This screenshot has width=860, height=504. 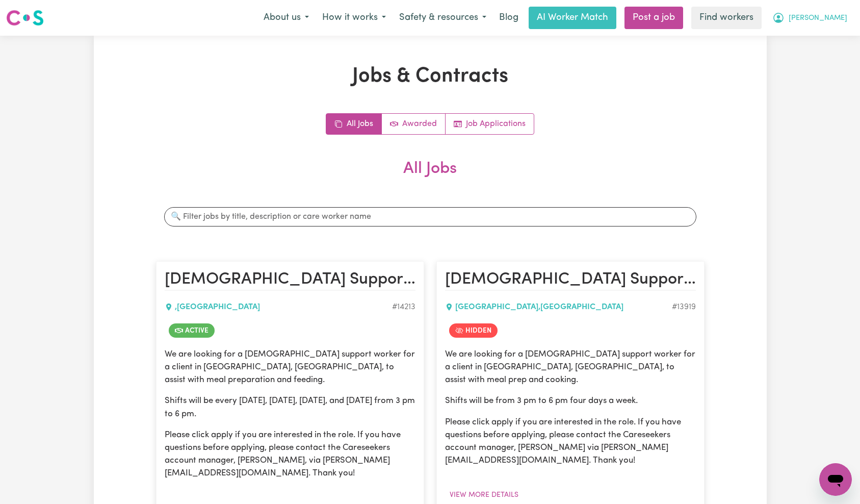 What do you see at coordinates (413, 124) in the screenshot?
I see `a: Active jobs` at bounding box center [413, 124].